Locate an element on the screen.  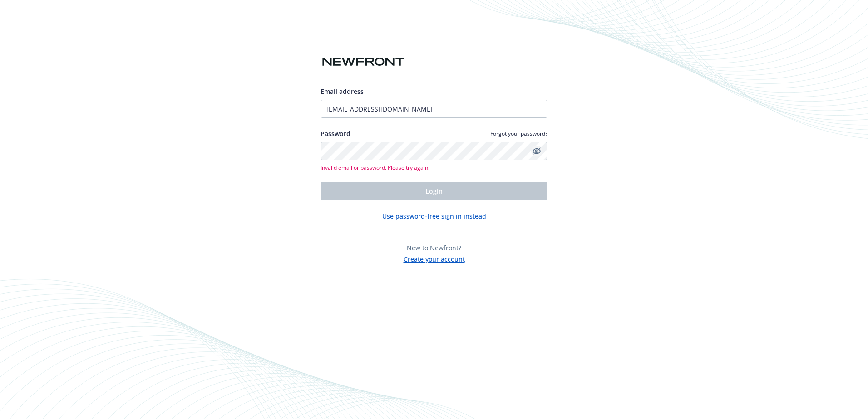
span: Login is located at coordinates (434, 191).